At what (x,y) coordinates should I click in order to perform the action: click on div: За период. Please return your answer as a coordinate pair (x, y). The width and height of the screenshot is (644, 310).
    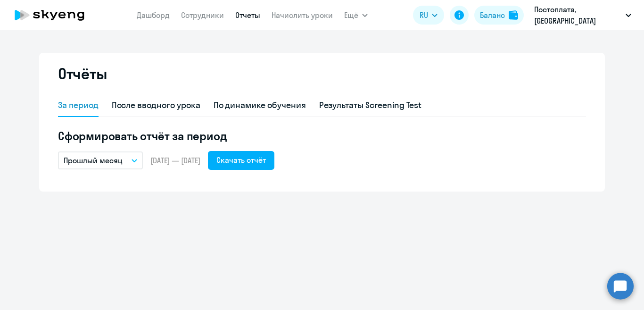
    Looking at the image, I should click on (78, 105).